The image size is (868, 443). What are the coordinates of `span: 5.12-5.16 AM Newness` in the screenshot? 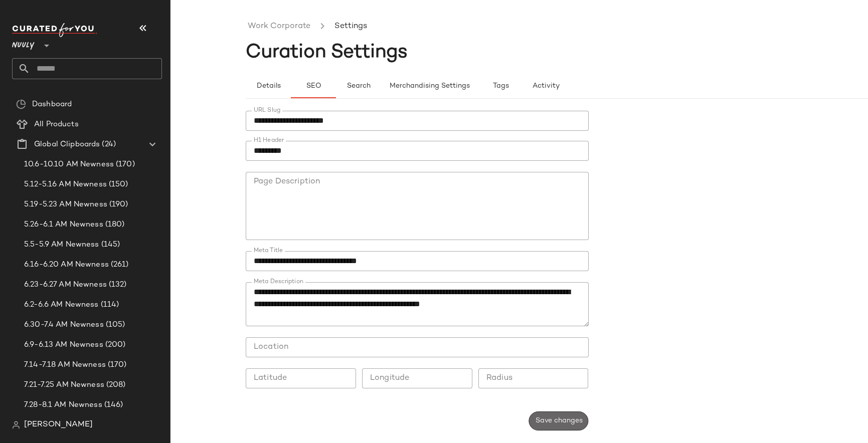 It's located at (65, 184).